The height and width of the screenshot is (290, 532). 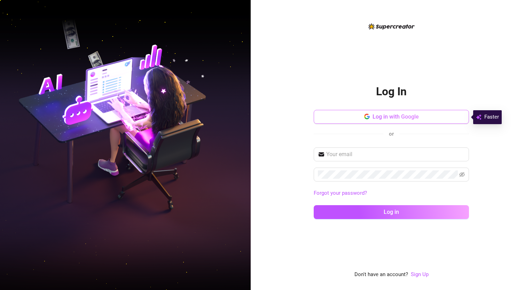 I want to click on button: Log in with Google, so click(x=391, y=117).